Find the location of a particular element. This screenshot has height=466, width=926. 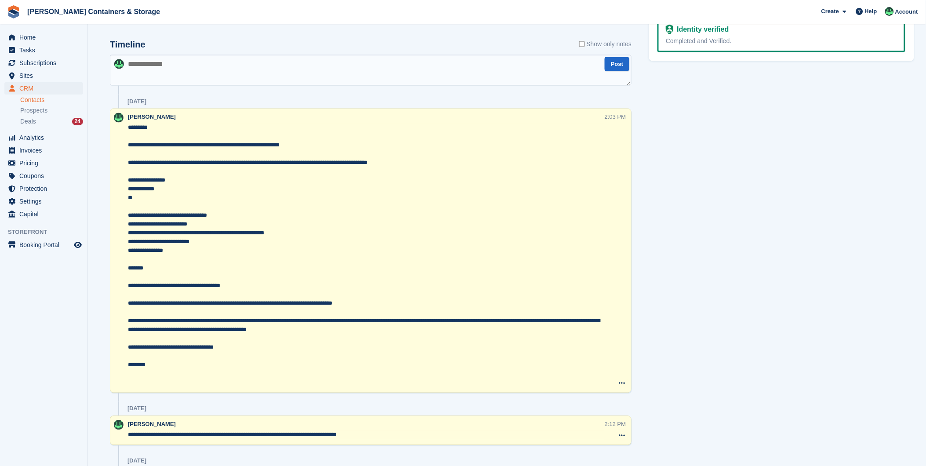

input: Show only notes is located at coordinates (582, 44).